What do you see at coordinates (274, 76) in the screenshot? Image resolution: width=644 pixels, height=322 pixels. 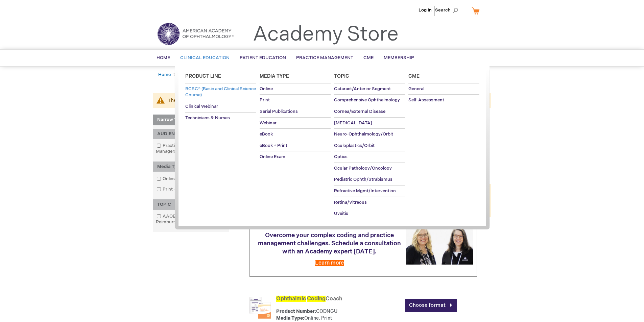 I see `span: Media Type` at bounding box center [274, 76].